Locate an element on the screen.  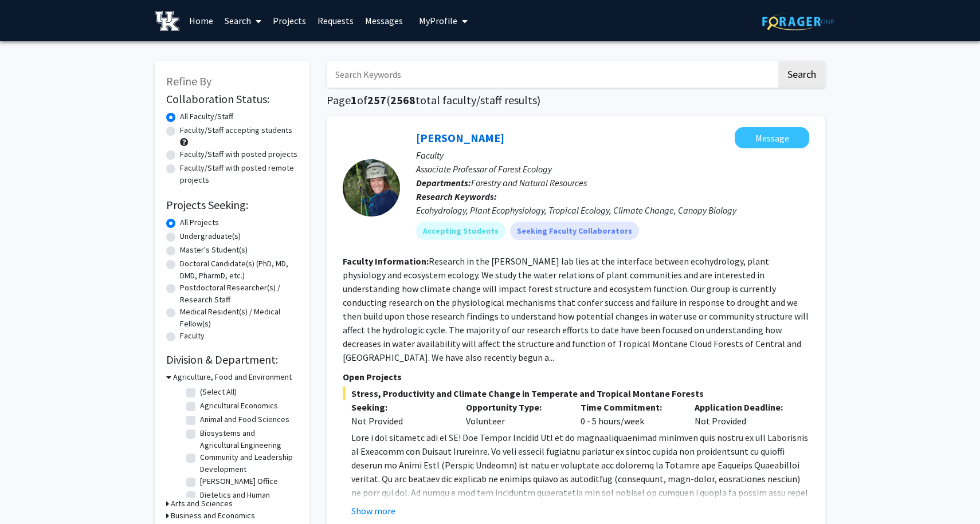
span: 2568 is located at coordinates (403, 100).